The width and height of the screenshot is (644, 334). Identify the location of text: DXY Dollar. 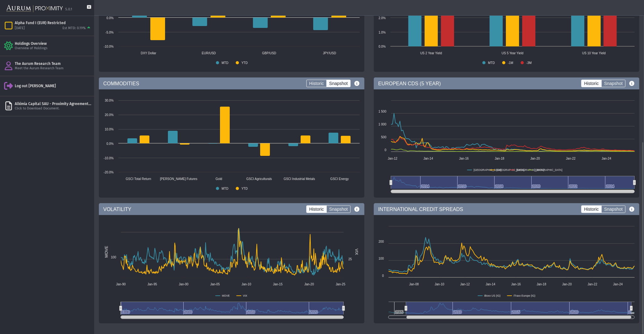
(149, 53).